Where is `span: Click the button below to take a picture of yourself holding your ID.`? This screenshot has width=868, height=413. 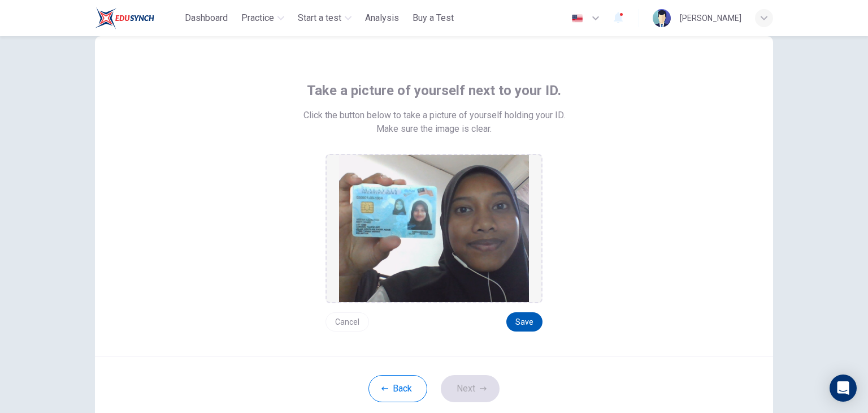 span: Click the button below to take a picture of yourself holding your ID. is located at coordinates (434, 115).